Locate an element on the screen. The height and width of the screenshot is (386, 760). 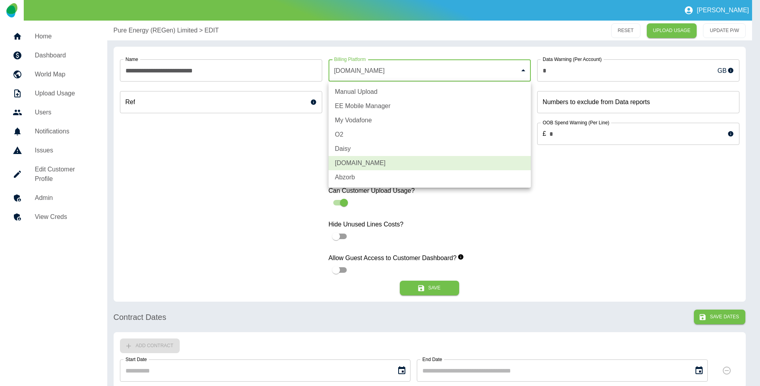
li: Abzorb is located at coordinates (430, 177).